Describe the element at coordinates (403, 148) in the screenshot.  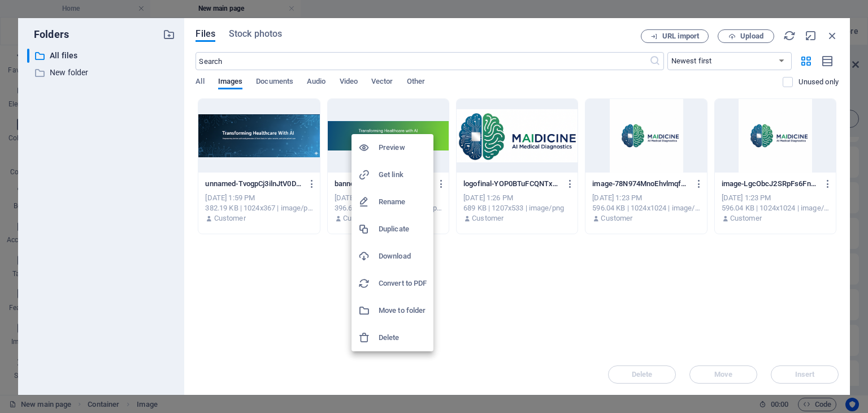
I see `h6: Preview` at that location.